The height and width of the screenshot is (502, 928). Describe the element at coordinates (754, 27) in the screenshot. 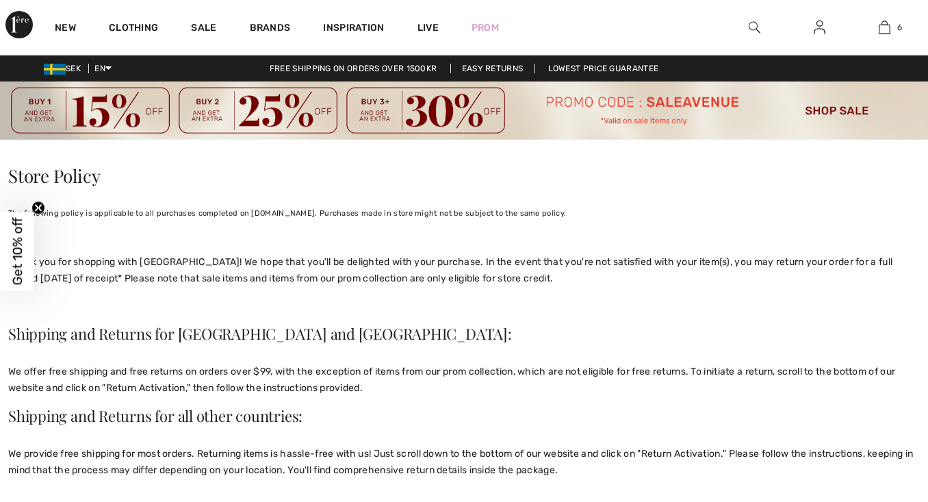

I see `img: search the website` at that location.